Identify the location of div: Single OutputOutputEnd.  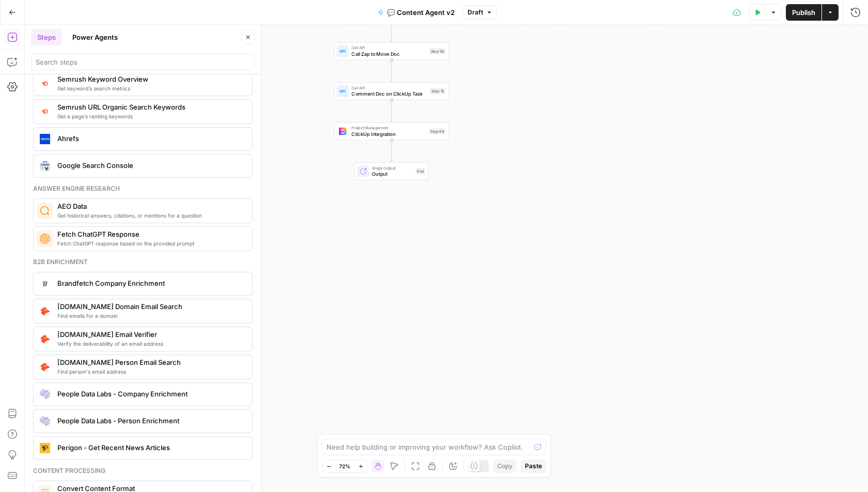
(391, 171).